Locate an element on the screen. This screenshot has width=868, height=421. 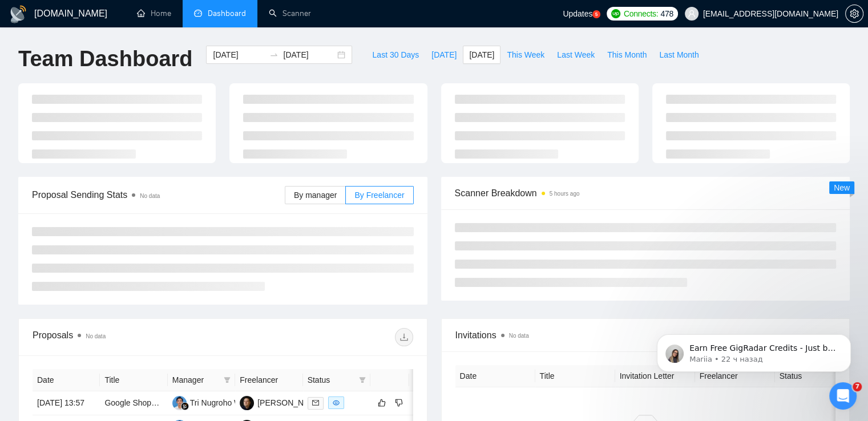
a: 5 is located at coordinates (596, 14).